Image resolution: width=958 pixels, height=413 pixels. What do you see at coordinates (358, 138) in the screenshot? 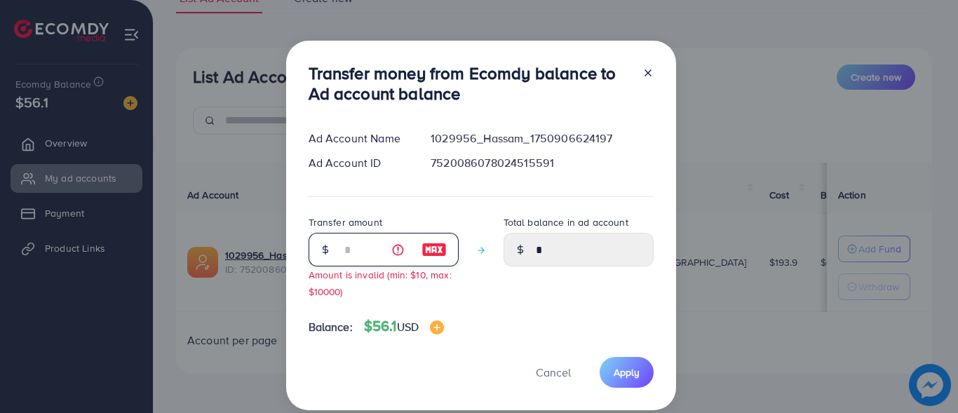
I see `div: Ad Account Name` at bounding box center [358, 138].